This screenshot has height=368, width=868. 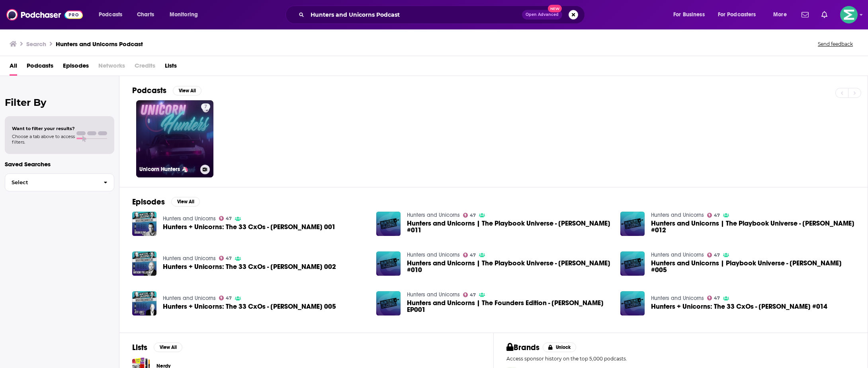 I want to click on button: Select, so click(x=59, y=182).